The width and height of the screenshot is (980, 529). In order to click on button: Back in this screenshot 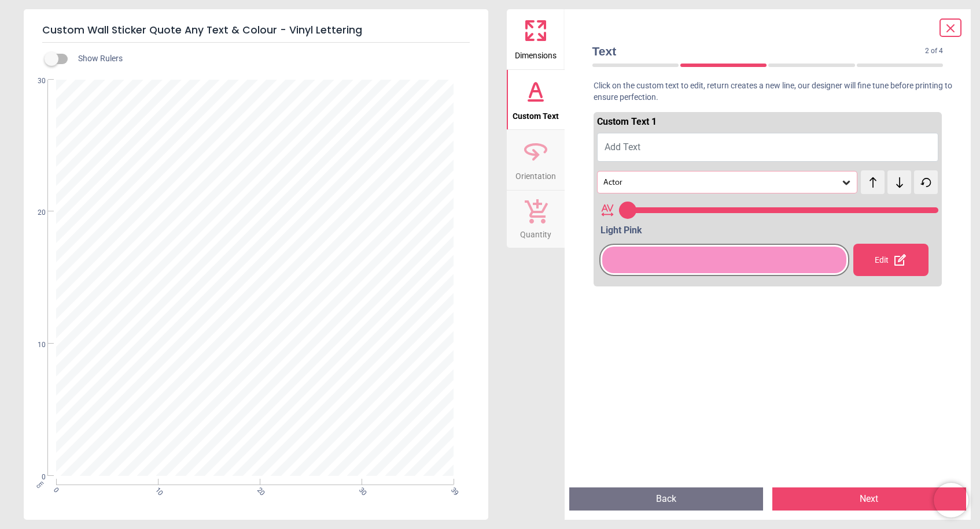, I will do `click(666, 500)`.